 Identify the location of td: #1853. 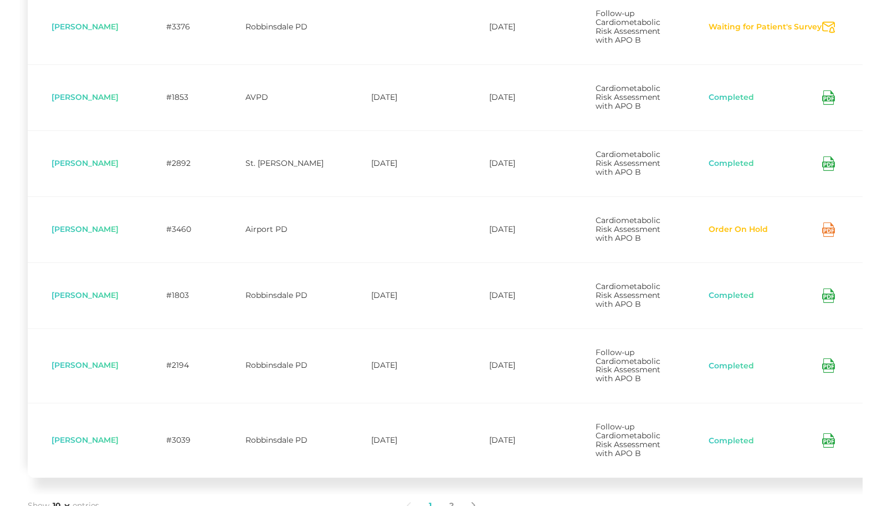
(182, 97).